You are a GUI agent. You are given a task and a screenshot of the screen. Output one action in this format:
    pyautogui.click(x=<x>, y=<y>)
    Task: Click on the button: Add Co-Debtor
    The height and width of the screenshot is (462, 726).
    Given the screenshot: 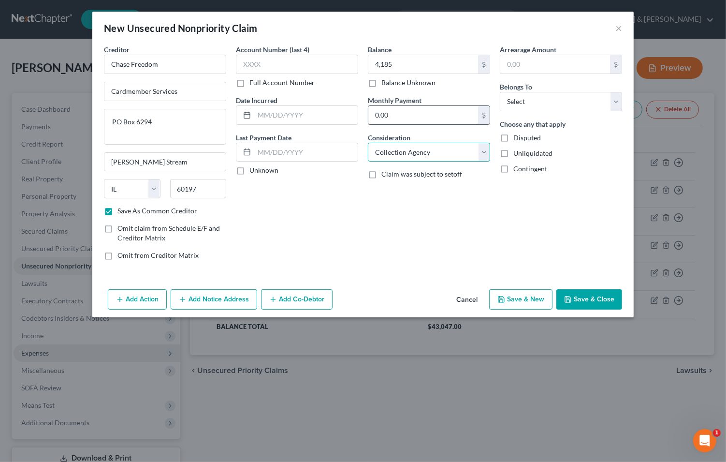 What is the action you would take?
    pyautogui.click(x=297, y=299)
    